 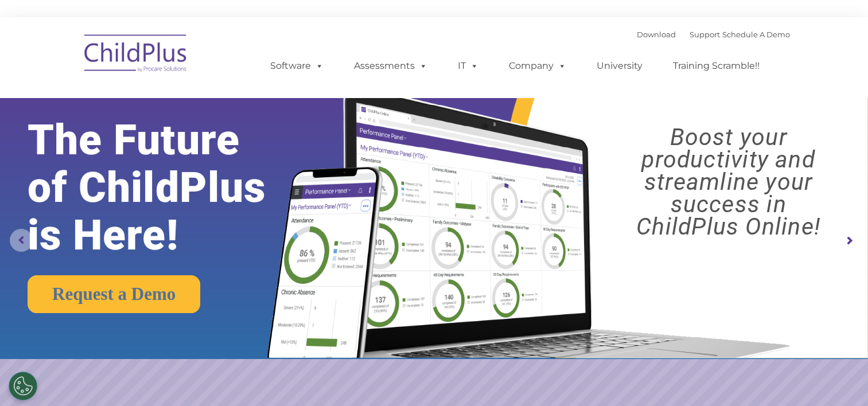 What do you see at coordinates (23, 386) in the screenshot?
I see `button: Cookies Settings` at bounding box center [23, 386].